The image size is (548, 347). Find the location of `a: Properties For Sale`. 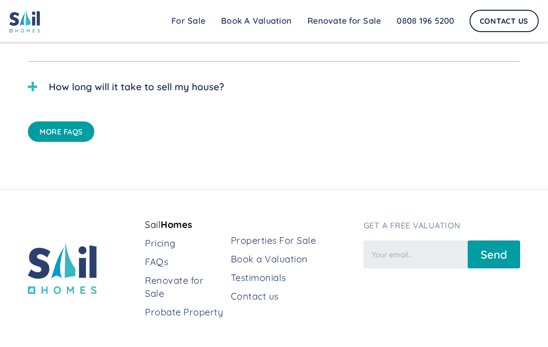

a: Properties For Sale is located at coordinates (294, 240).